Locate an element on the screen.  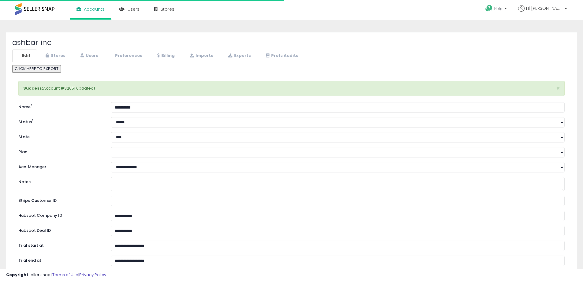
strong: Success: is located at coordinates (33, 88).